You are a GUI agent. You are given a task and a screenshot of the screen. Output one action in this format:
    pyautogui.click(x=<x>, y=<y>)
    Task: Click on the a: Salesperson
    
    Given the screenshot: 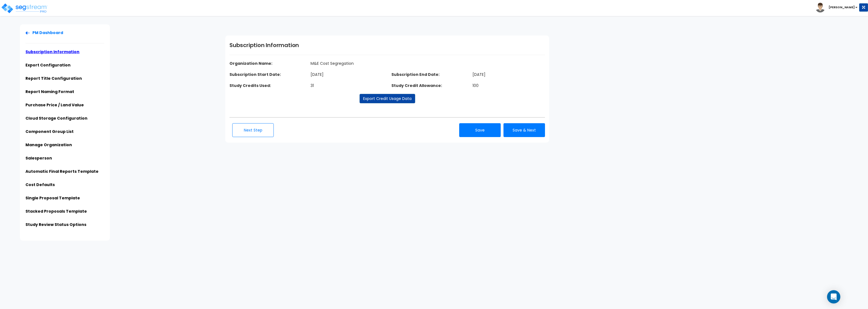 What is the action you would take?
    pyautogui.click(x=39, y=158)
    